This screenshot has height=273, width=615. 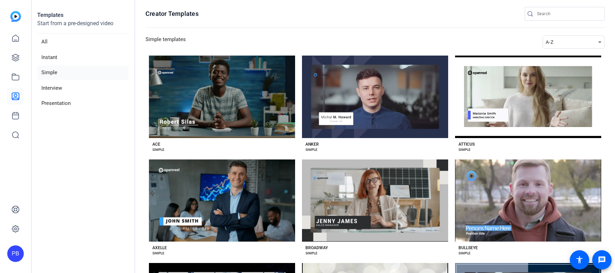 I want to click on li: Instant, so click(x=83, y=57).